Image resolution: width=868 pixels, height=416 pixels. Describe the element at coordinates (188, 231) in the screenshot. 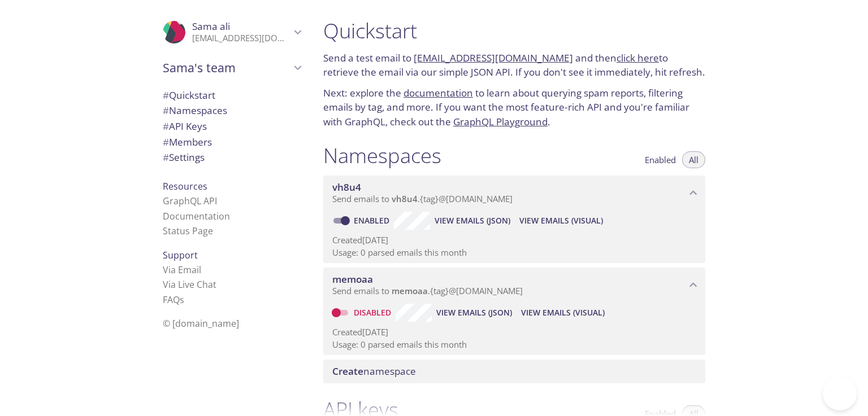

I see `a: Status Page` at that location.